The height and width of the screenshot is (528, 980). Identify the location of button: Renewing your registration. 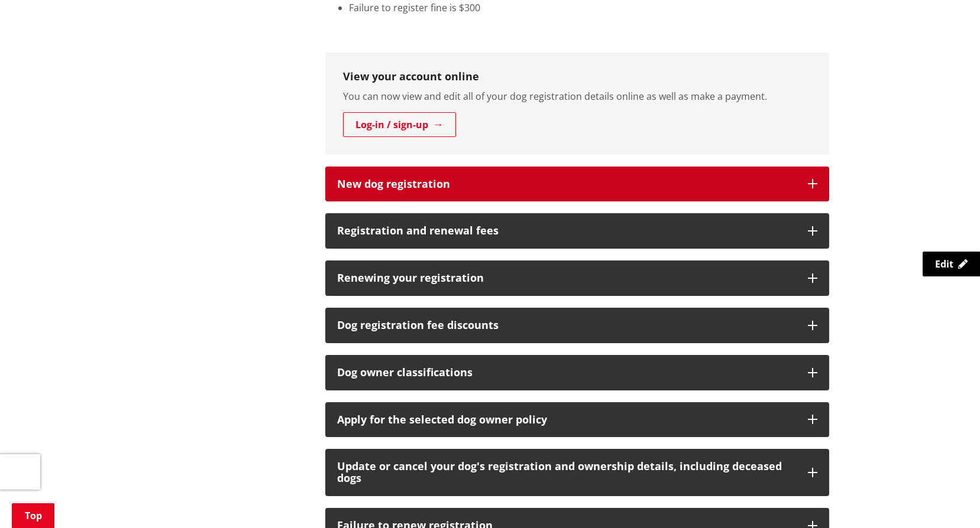
(577, 278).